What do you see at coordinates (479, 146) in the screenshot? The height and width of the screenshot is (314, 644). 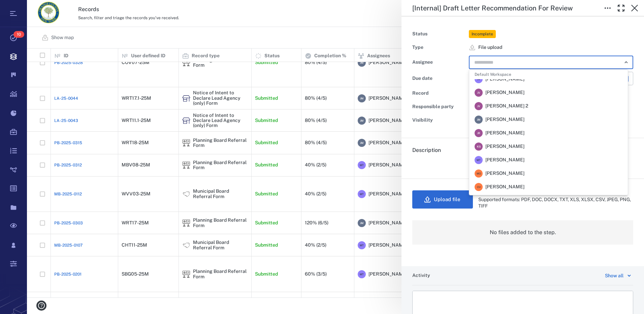 I see `div: K S` at bounding box center [479, 146].